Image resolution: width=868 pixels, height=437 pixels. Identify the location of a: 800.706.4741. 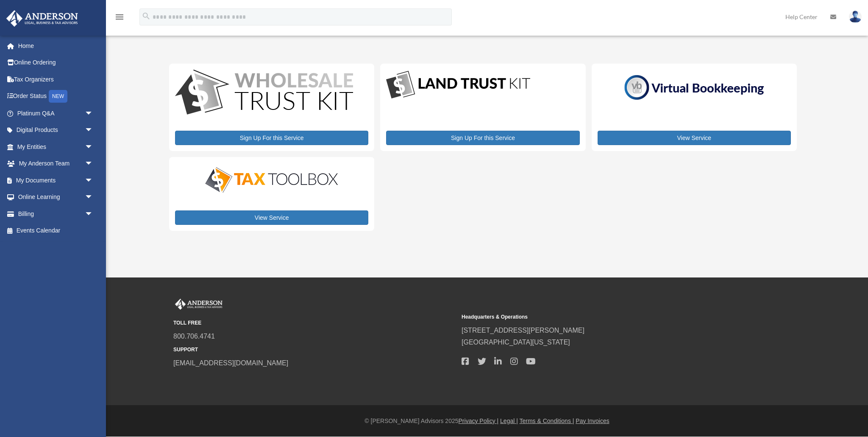
(194, 336).